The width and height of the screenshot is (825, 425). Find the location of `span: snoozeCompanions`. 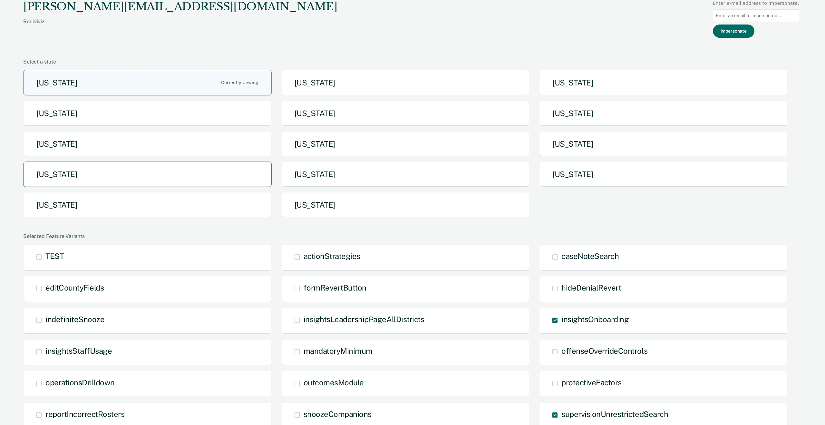

span: snoozeCompanions is located at coordinates (337, 414).